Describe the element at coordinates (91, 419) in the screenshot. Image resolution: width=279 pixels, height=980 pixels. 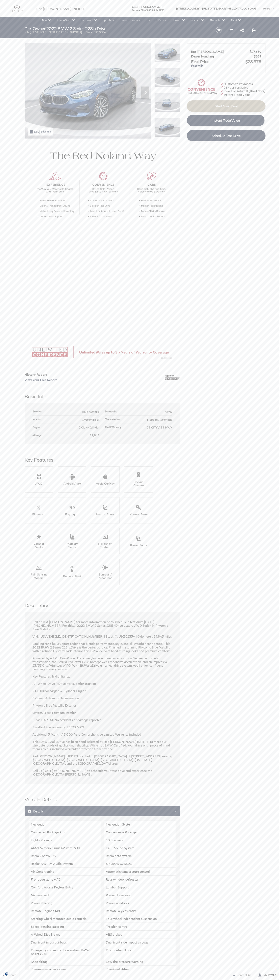
I see `span: Oyster/Black` at that location.